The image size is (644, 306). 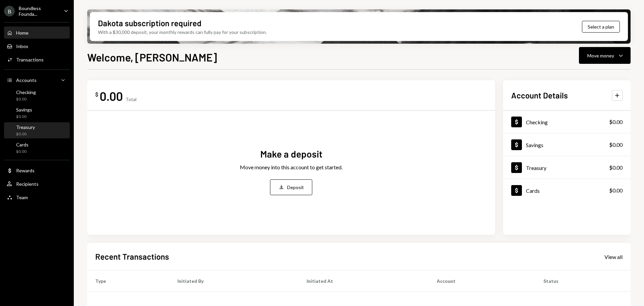 What do you see at coordinates (234, 281) in the screenshot?
I see `th: Initiated By` at bounding box center [234, 281].